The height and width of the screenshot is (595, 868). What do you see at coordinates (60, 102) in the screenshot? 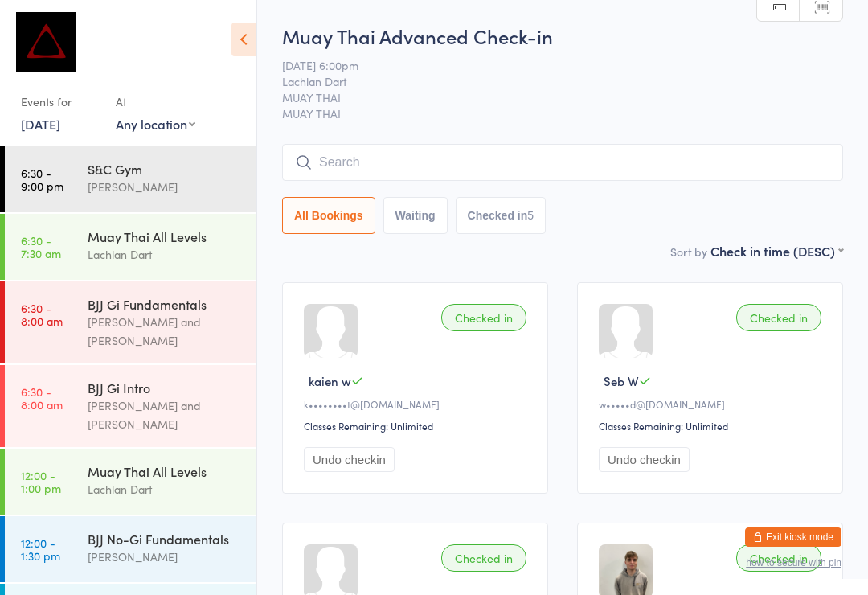
I see `div: Events for` at bounding box center [60, 102].